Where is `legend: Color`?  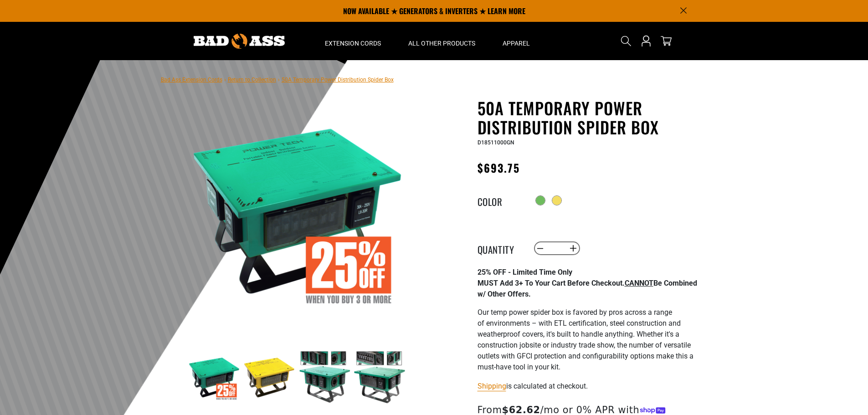 legend: Color is located at coordinates (500, 200).